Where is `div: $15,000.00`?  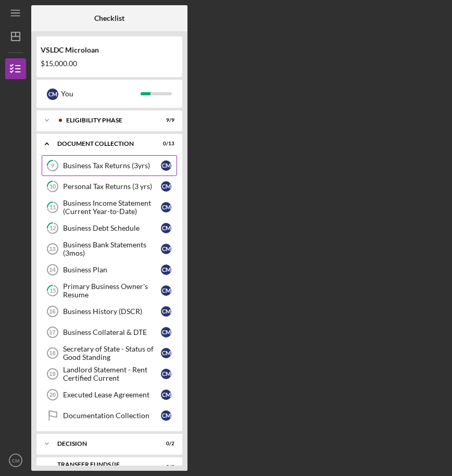 div: $15,000.00 is located at coordinates (109, 63).